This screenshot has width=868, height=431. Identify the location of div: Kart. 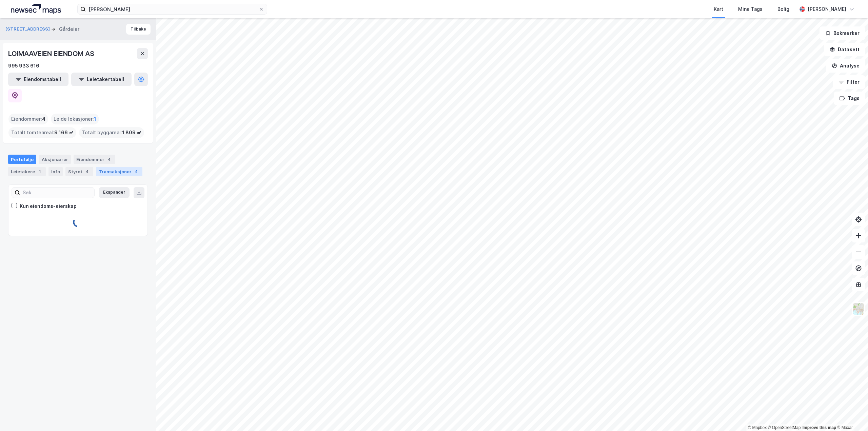
(718, 9).